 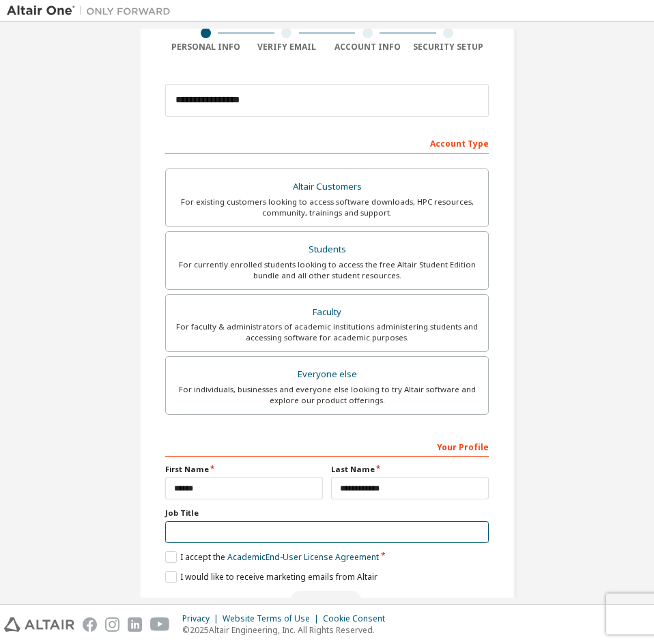 I want to click on p: © 2025 Altair Engineering, Inc. All Rights Reserved., so click(x=287, y=630).